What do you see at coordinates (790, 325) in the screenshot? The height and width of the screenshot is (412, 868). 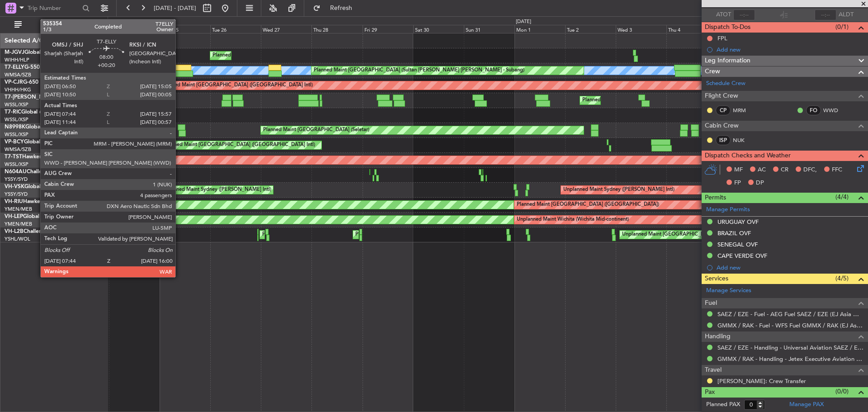 I see `a: GMMX / RAK - Fuel - WFS Fuel GMMX / RAK (EJ Asia Only)` at bounding box center [790, 325].